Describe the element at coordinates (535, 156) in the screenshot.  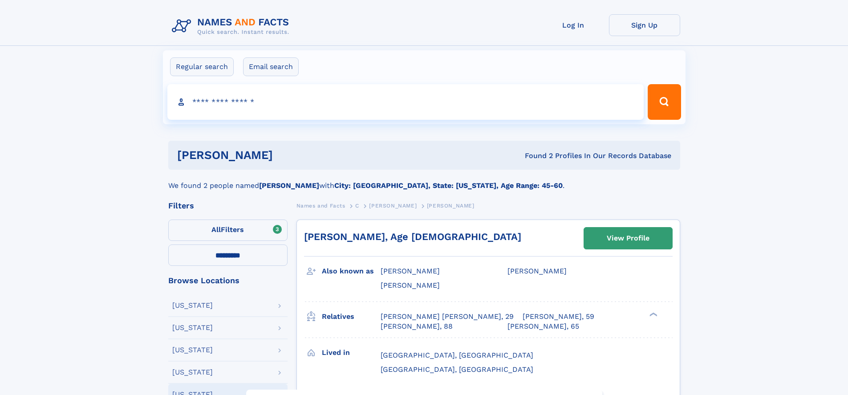
I see `div: Found 2 Profiles In Our Records Database` at that location.